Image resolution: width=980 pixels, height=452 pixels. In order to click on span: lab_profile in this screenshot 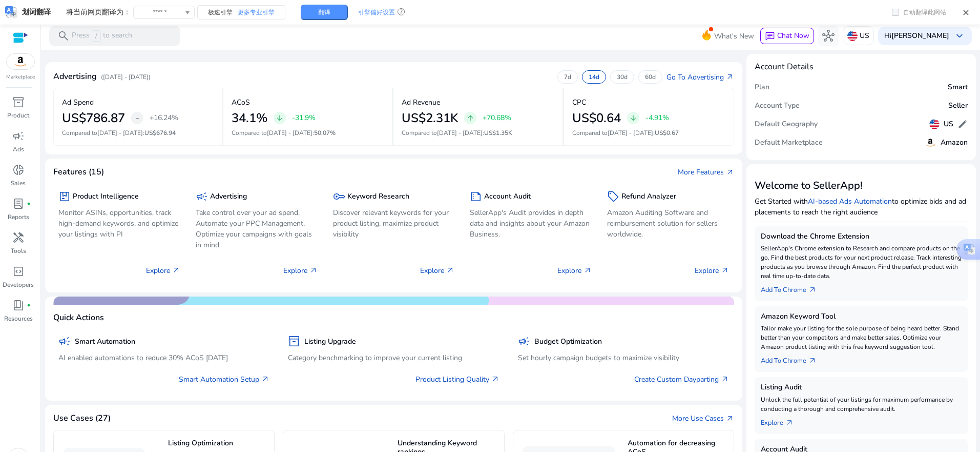, I will do `click(18, 203)`.